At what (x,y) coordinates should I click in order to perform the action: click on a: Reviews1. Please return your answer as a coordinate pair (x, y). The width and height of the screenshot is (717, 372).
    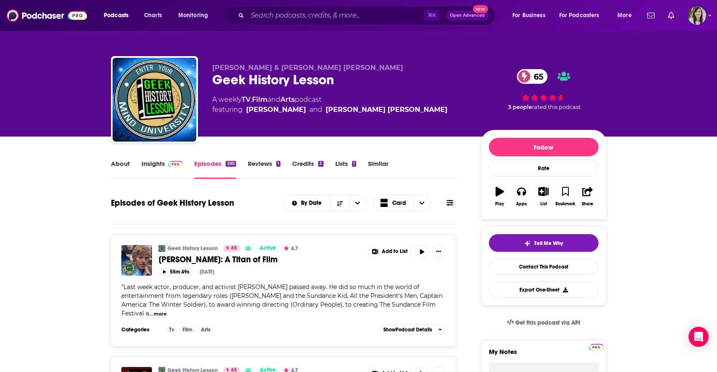
    Looking at the image, I should click on (264, 169).